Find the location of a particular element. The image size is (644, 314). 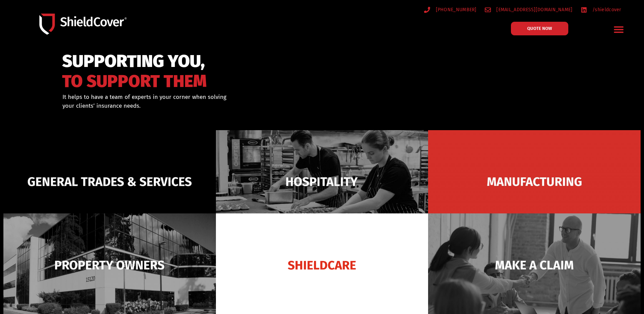

a: /shieldcover is located at coordinates (601, 9).